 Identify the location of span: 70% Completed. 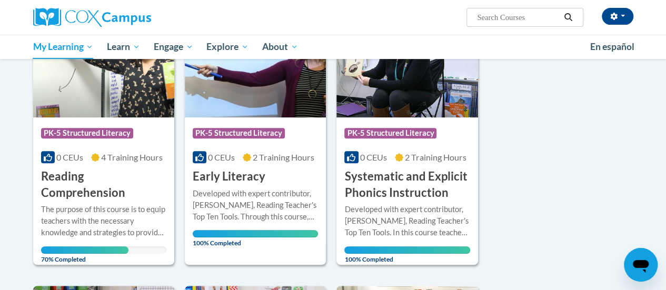
(85, 255).